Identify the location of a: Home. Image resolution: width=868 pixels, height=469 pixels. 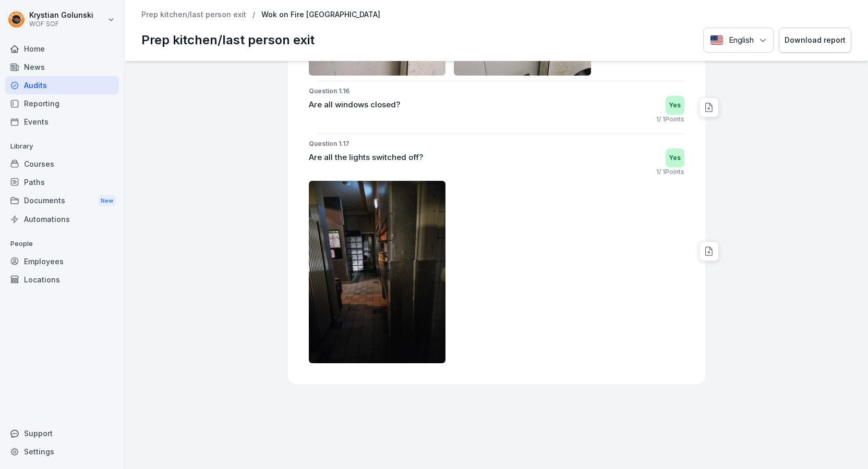
(62, 49).